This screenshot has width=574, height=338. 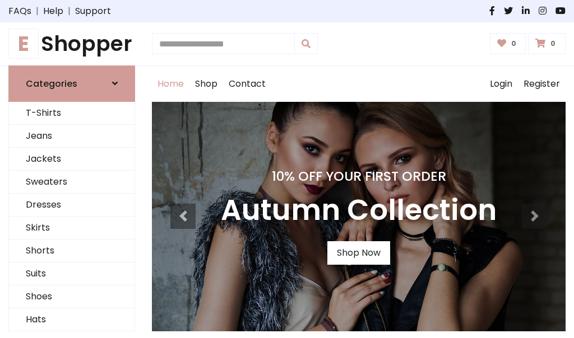 What do you see at coordinates (72, 83) in the screenshot?
I see `a: Categories` at bounding box center [72, 83].